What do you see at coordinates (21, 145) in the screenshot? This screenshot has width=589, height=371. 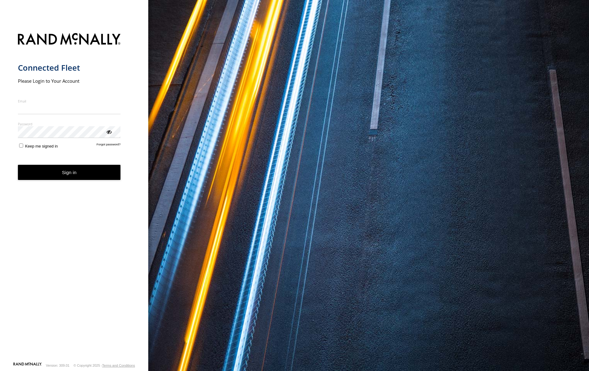 I see `input: Keep me signed in` at bounding box center [21, 145].